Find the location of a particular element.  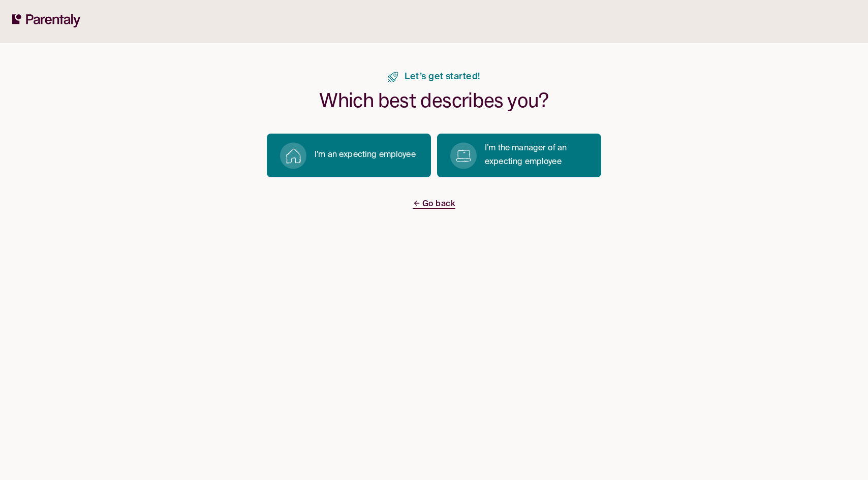

span: Let’s get started! is located at coordinates (442, 77).